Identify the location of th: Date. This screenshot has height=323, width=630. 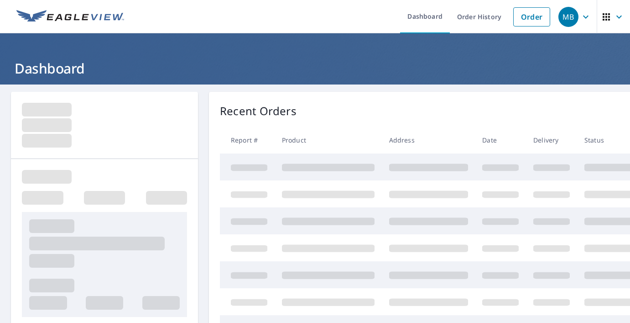
(500, 140).